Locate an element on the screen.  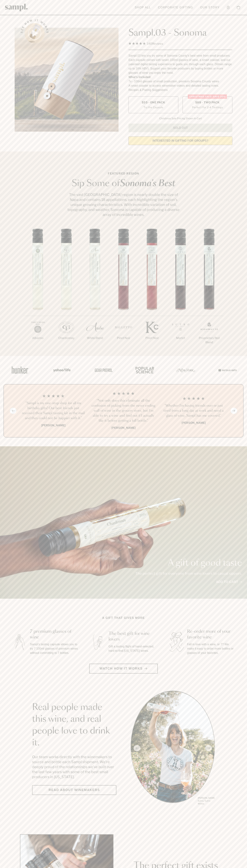
button: Watch how it works is located at coordinates (124, 669).